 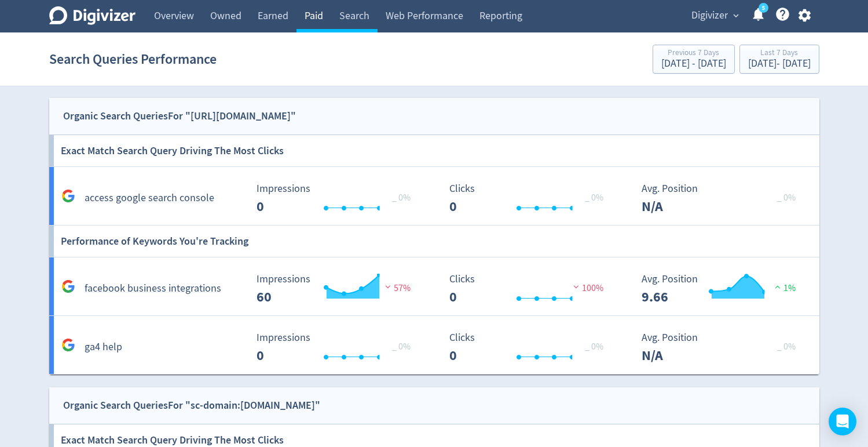 What do you see at coordinates (153, 289) in the screenshot?
I see `h5: facebook business integrations` at bounding box center [153, 289].